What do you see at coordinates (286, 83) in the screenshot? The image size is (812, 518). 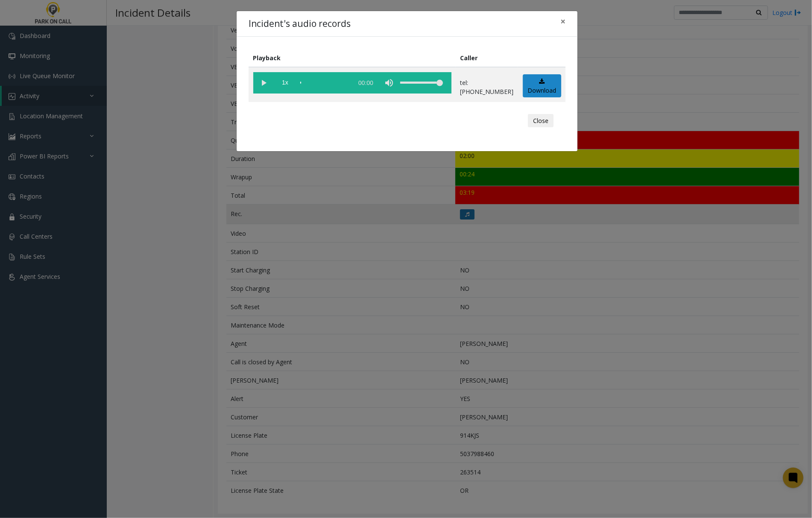 I see `span: playback speed button` at bounding box center [286, 83].